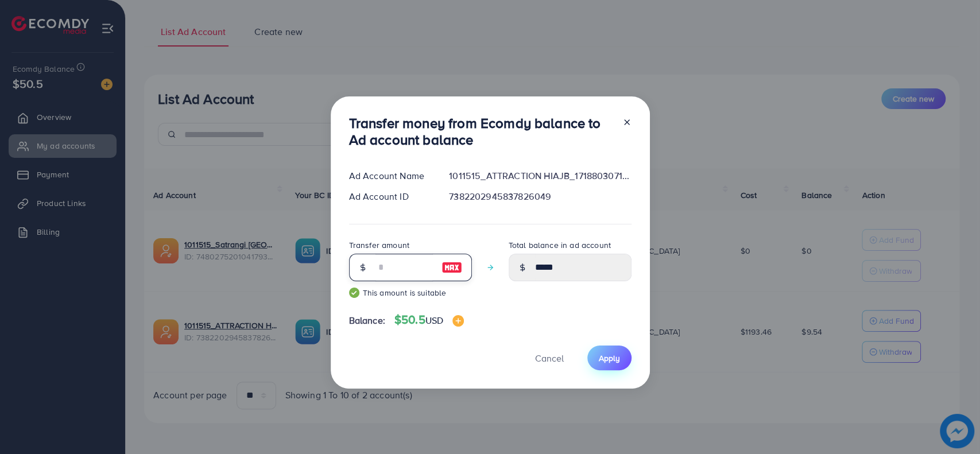 This screenshot has width=980, height=454. What do you see at coordinates (354, 293) in the screenshot?
I see `img: guide` at bounding box center [354, 293].